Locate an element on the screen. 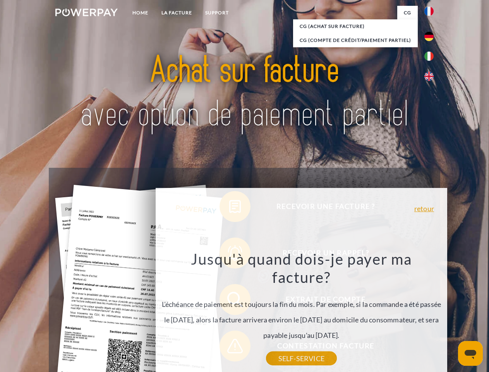 This screenshot has height=372, width=489. a: CG (achat sur facture) is located at coordinates (356, 26).